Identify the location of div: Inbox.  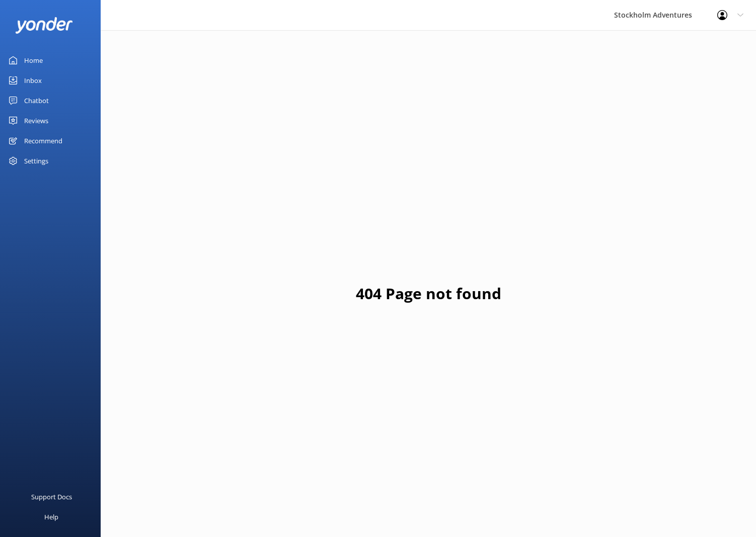
(33, 80).